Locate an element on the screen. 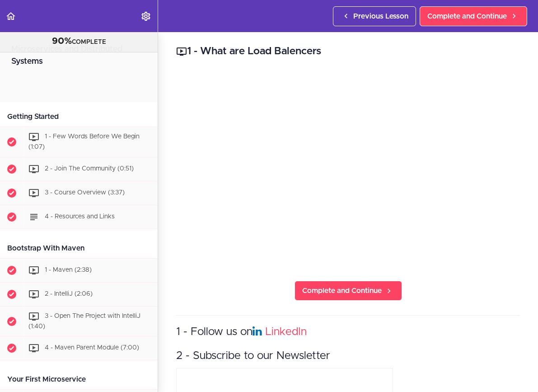  div: COMPLETE is located at coordinates (79, 42).